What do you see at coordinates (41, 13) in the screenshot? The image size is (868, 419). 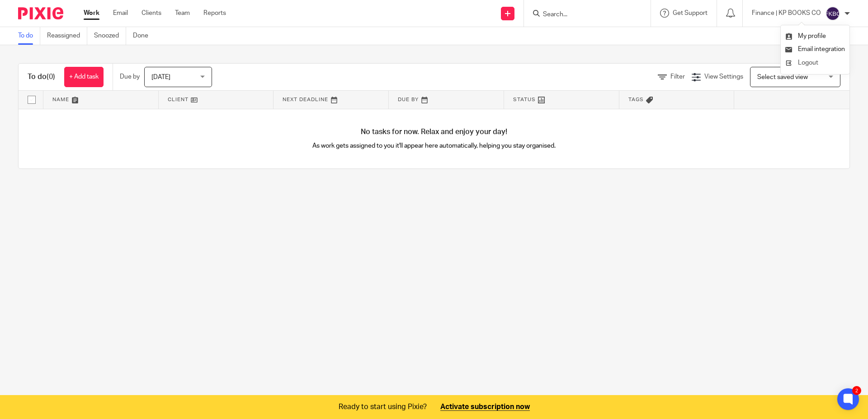 I see `img: Pixie` at bounding box center [41, 13].